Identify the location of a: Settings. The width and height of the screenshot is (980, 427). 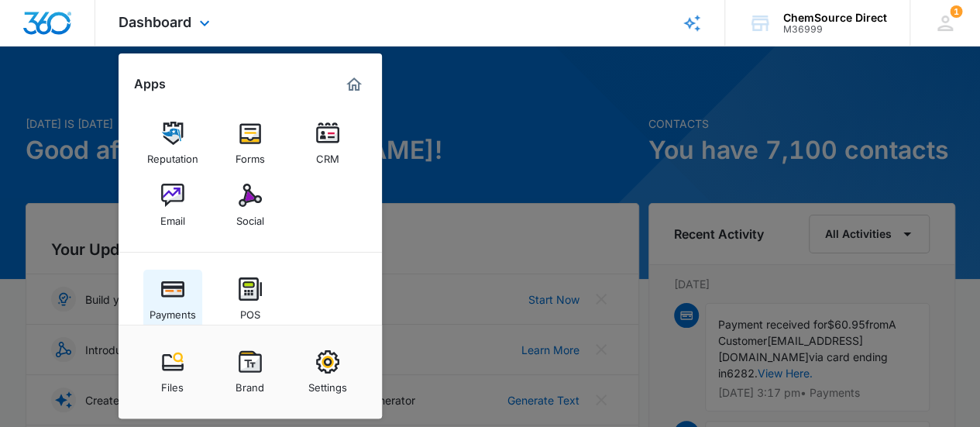
(328, 372).